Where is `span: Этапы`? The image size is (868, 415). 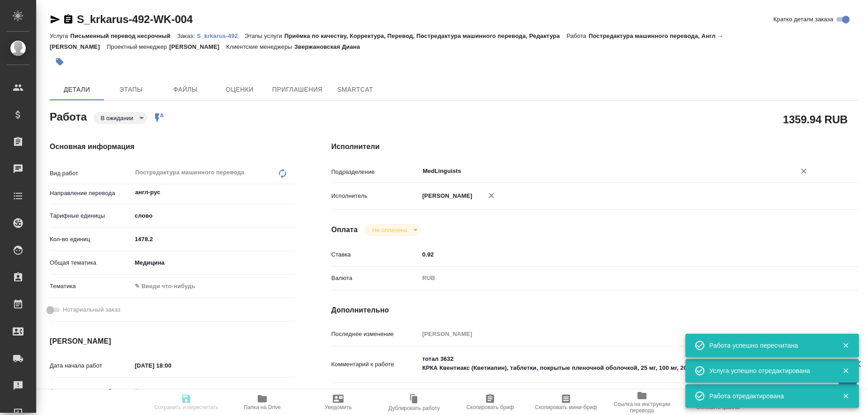 span: Этапы is located at coordinates (131, 89).